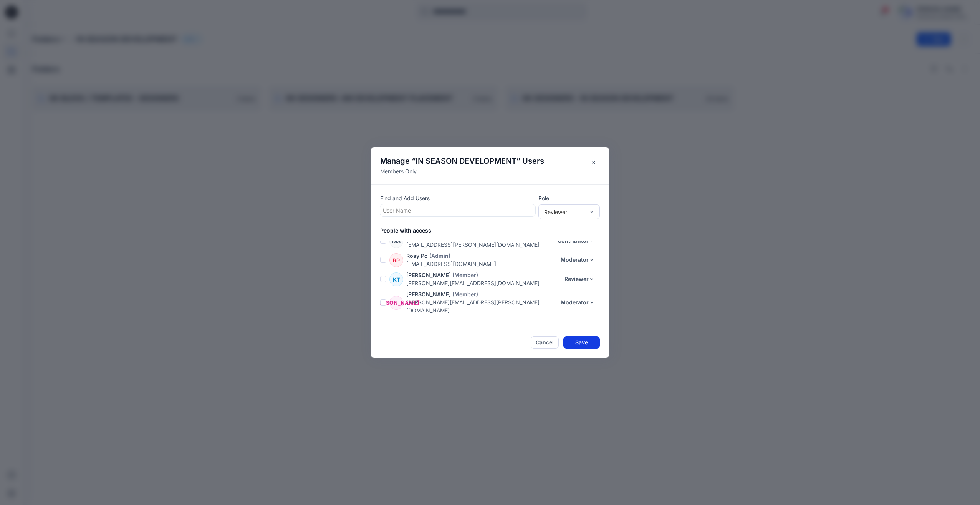 The image size is (980, 505). What do you see at coordinates (564, 212) in the screenshot?
I see `div: Reviewer` at bounding box center [564, 212].